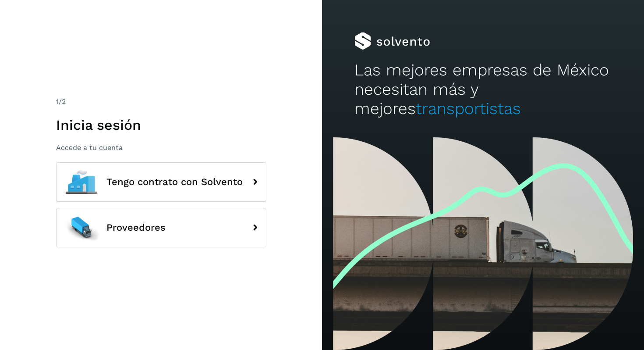  What do you see at coordinates (174, 182) in the screenshot?
I see `span: Tengo contrato con Solvento` at bounding box center [174, 182].